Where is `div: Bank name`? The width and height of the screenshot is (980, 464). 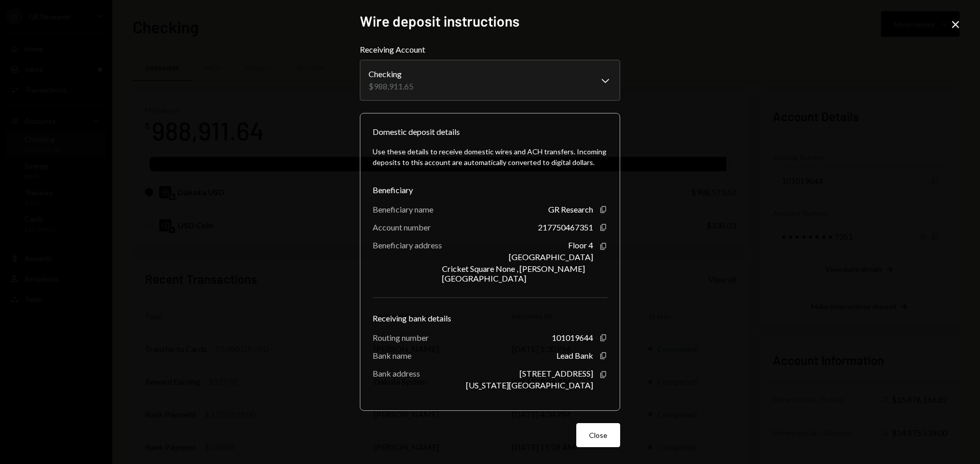
div: Bank name is located at coordinates (392, 355).